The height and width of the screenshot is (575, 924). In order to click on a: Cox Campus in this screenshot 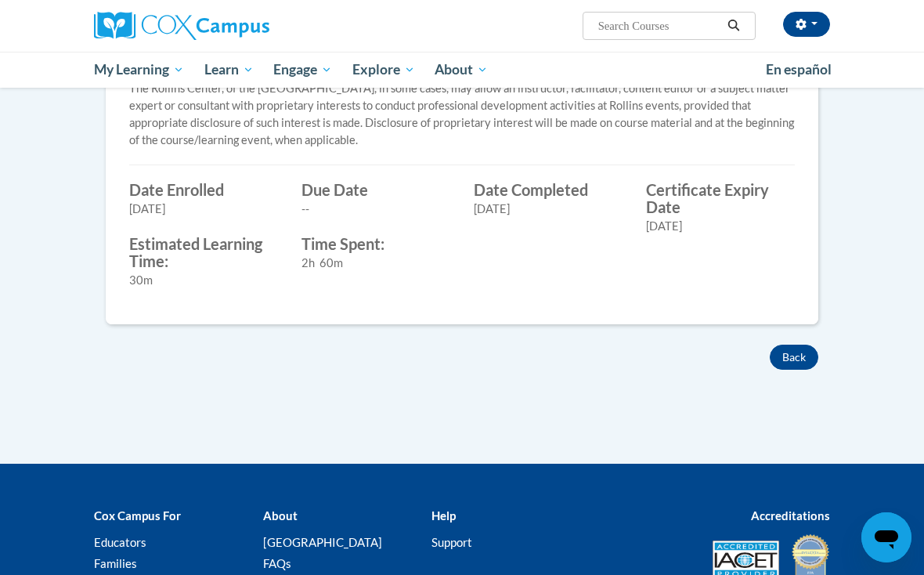, I will do `click(208, 25)`.